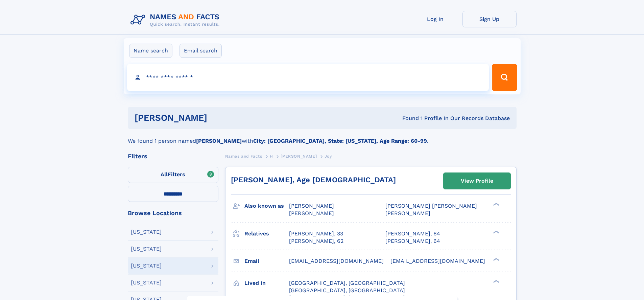 The width and height of the screenshot is (644, 300). I want to click on h3: Email, so click(266, 261).